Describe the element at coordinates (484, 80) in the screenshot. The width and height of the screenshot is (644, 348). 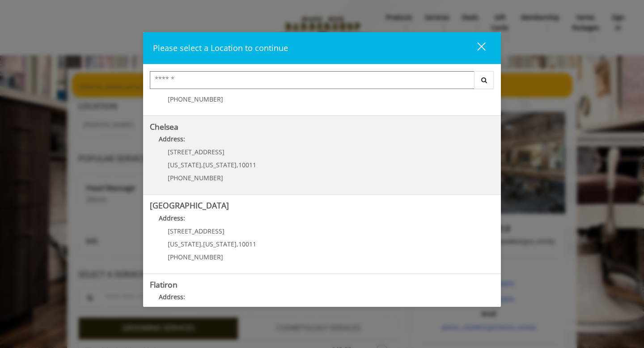
I see `i: Search button` at that location.